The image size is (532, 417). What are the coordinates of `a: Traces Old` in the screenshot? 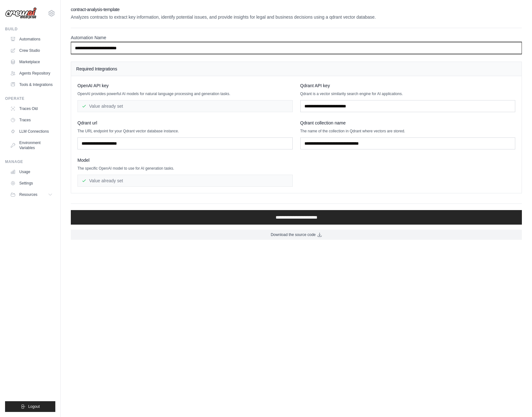 It's located at (31, 109).